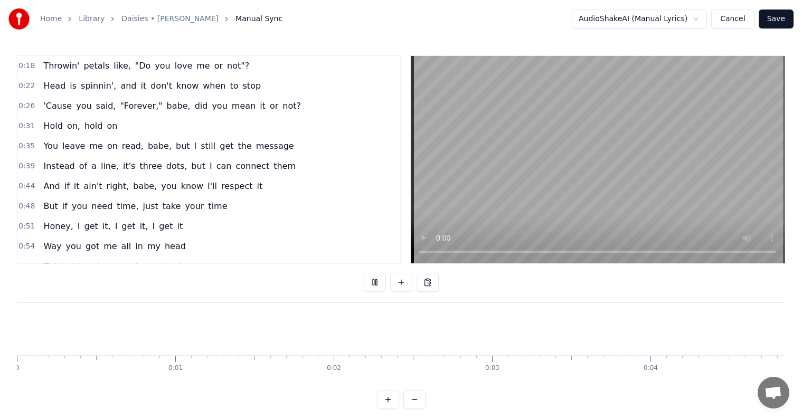  What do you see at coordinates (492, 369) in the screenshot?
I see `div: 0:03` at bounding box center [492, 369].